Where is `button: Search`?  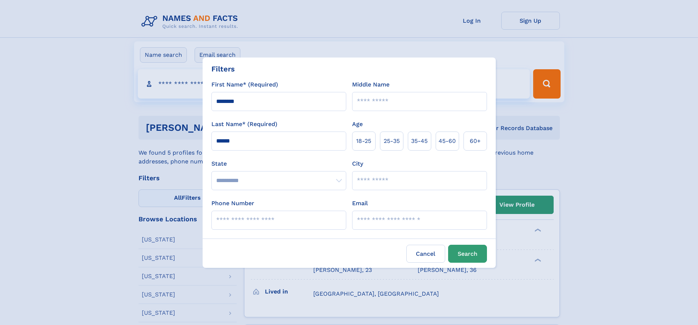
button: Search is located at coordinates (468, 254).